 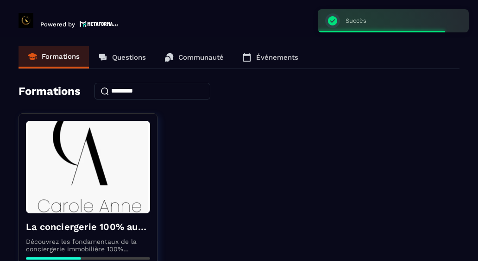 I want to click on a: Formations, so click(x=54, y=57).